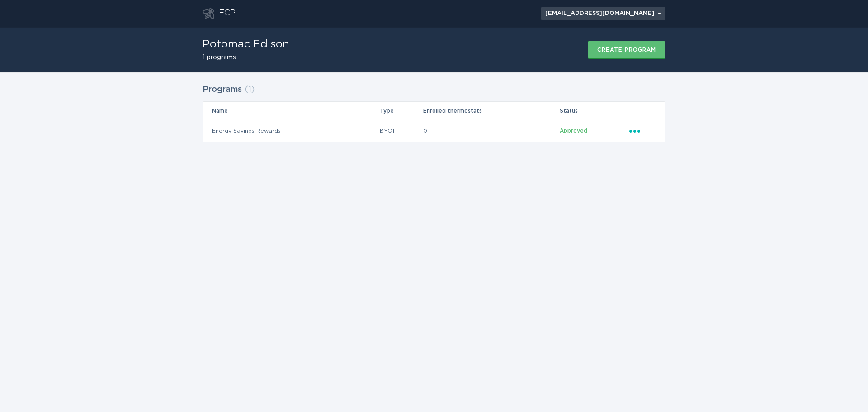 Image resolution: width=868 pixels, height=412 pixels. Describe the element at coordinates (401, 111) in the screenshot. I see `th: Type` at that location.